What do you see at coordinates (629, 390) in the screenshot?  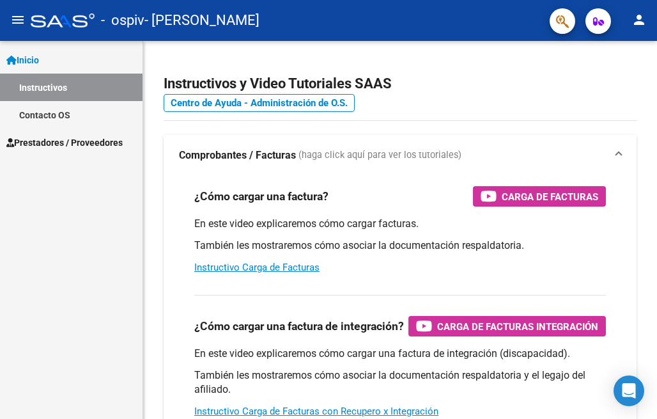 I see `div: Open Intercom Messenger` at bounding box center [629, 390].